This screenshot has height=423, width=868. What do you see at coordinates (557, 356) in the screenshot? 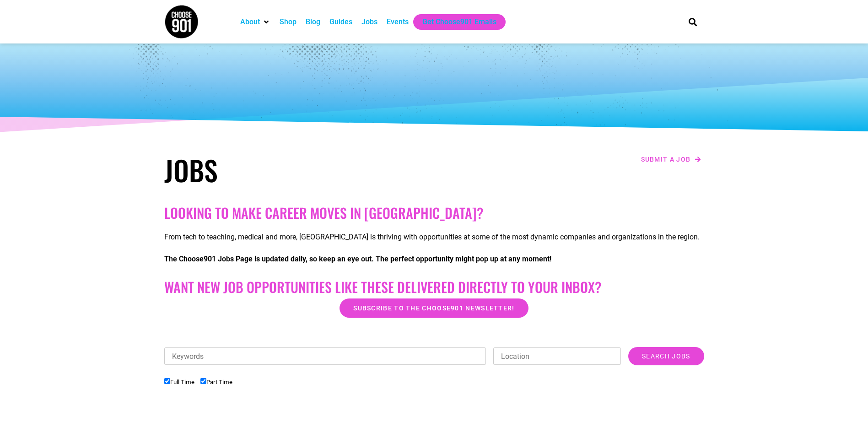
I see `input: Location` at bounding box center [557, 356].